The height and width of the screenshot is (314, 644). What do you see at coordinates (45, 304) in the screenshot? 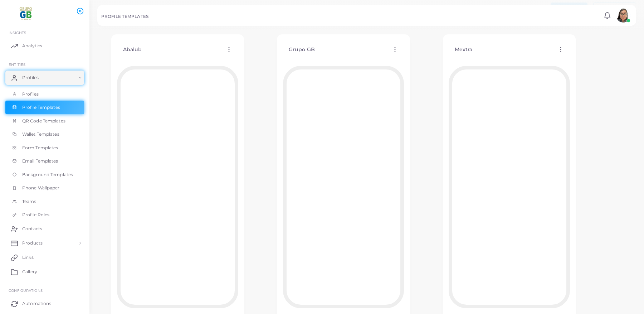
I see `a: Automations` at bounding box center [45, 304].